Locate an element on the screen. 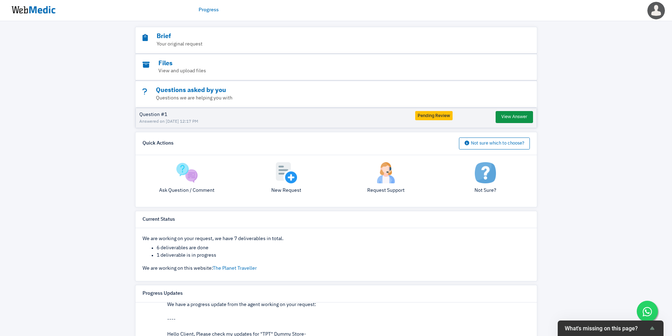  h6: Current Status is located at coordinates (159, 220).